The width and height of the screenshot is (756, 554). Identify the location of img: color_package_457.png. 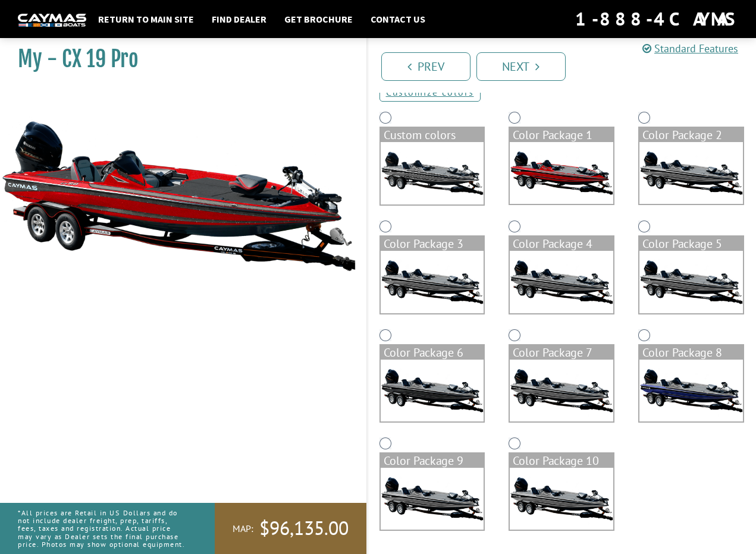
(691, 173).